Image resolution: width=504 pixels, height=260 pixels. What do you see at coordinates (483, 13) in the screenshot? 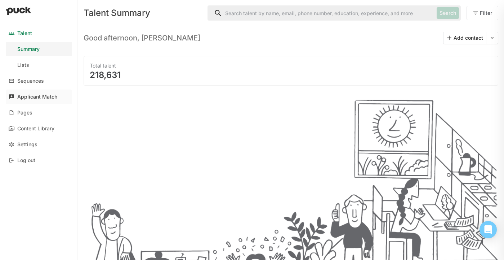
I see `button: Filter` at bounding box center [483, 13].